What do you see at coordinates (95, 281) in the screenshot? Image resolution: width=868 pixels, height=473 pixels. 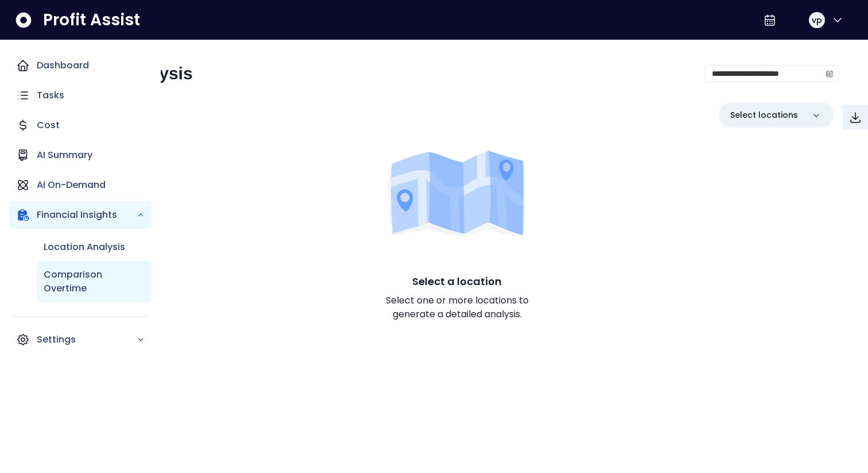 I see `p: Comparison Overtime` at bounding box center [95, 281].